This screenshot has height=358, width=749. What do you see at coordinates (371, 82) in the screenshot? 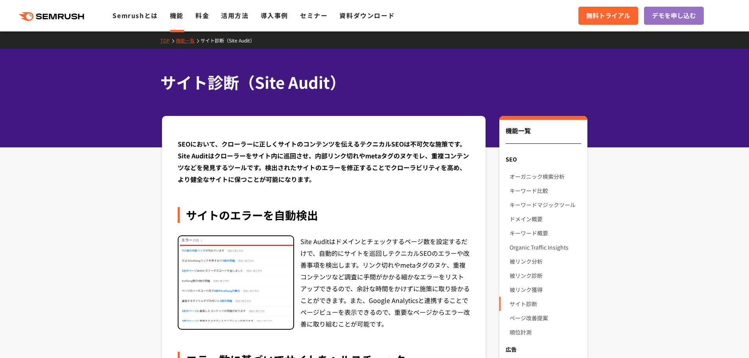
I see `h1: サイト診断（Site Audit）` at bounding box center [371, 82].